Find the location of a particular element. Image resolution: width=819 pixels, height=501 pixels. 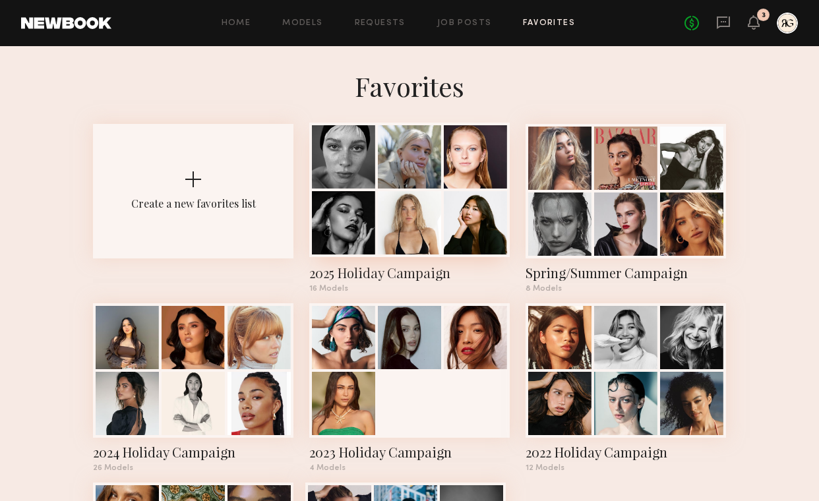

div: Create a new favorites list is located at coordinates (193, 203).